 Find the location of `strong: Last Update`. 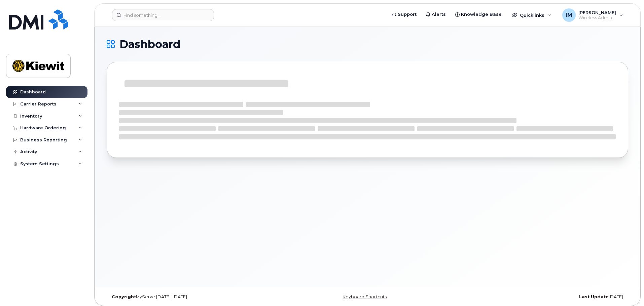

strong: Last Update is located at coordinates (594, 297).